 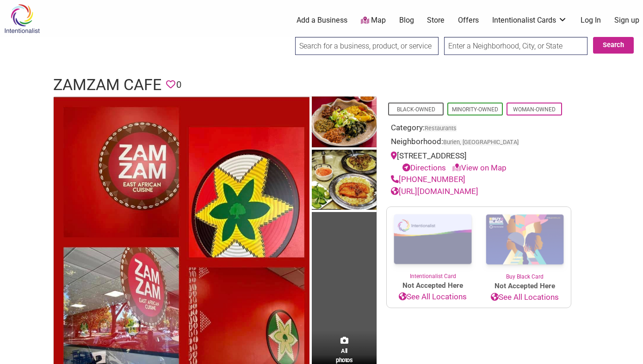 What do you see at coordinates (416, 110) in the screenshot?
I see `a: Black-Owned` at bounding box center [416, 110].